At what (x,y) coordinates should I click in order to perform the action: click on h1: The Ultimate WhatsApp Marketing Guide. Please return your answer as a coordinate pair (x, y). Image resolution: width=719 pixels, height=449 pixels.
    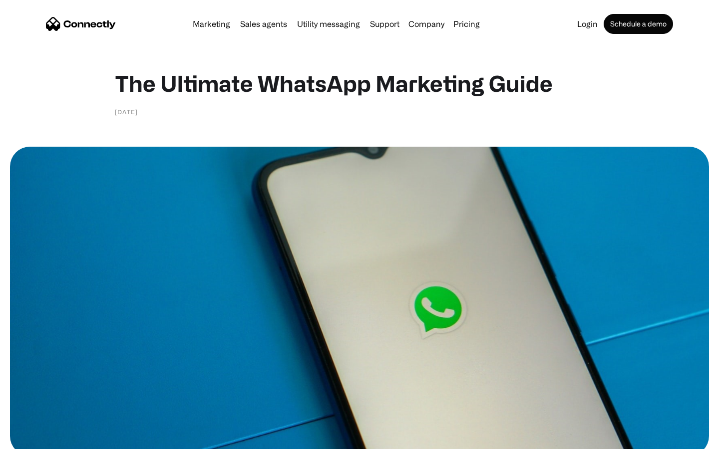
    Looking at the image, I should click on (360, 83).